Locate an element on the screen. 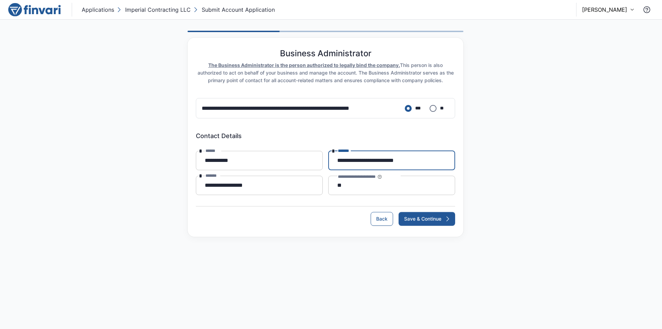 The height and width of the screenshot is (329, 662). h5: Business Administrator is located at coordinates (325, 53).